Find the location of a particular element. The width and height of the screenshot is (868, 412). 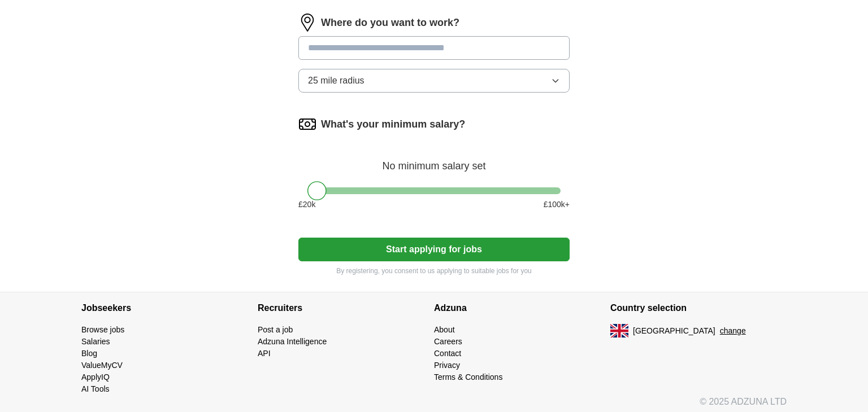

img: UK flag is located at coordinates (619, 331).